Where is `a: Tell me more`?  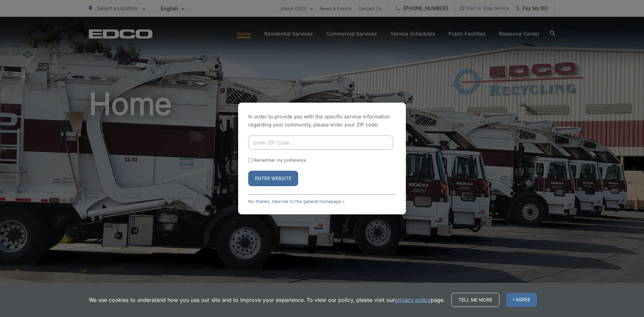
a: Tell me more is located at coordinates (475, 300).